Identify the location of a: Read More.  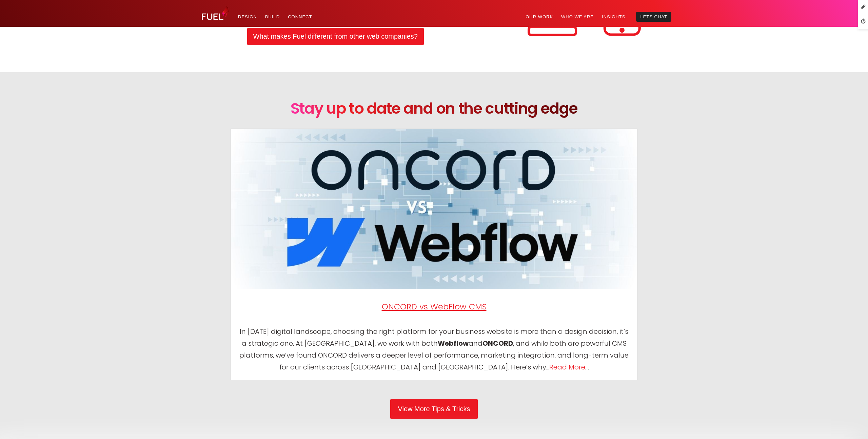
(567, 367).